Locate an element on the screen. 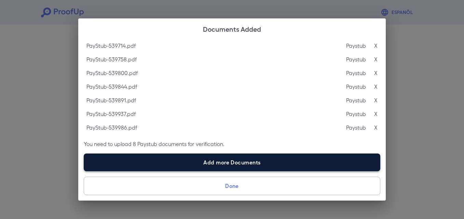 The height and width of the screenshot is (219, 464). p: PayStub-539937.pdf is located at coordinates (111, 114).